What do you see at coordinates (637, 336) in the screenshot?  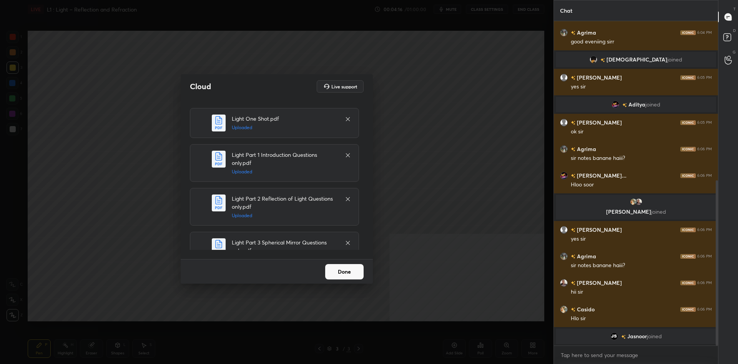 I see `span: Jasnoor` at bounding box center [637, 336].